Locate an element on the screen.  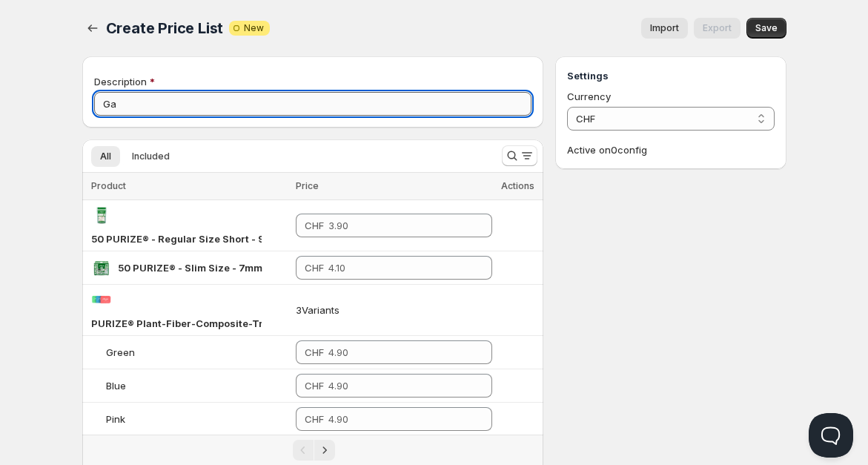
input: Private internal description is located at coordinates (313, 104).